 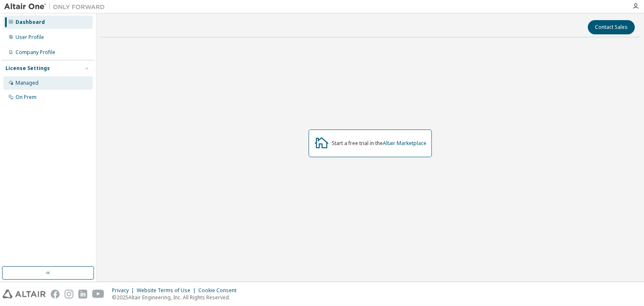 What do you see at coordinates (27, 83) in the screenshot?
I see `div: Managed` at bounding box center [27, 83].